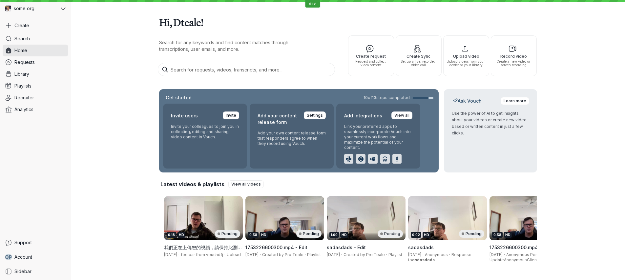 Image resolution: width=625 pixels, height=280 pixels. What do you see at coordinates (419, 56) in the screenshot?
I see `button: Create SyncSet up a live, recorded video call` at bounding box center [419, 56].